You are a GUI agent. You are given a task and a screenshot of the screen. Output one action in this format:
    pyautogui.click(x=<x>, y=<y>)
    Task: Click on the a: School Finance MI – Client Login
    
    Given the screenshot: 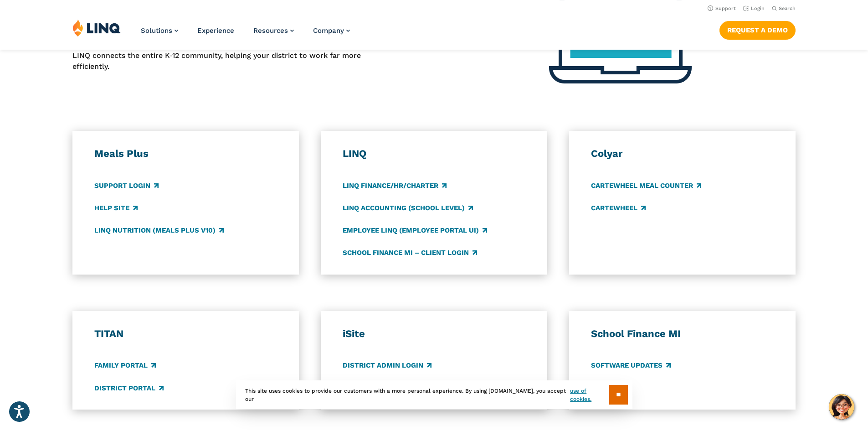 What is the action you would take?
    pyautogui.click(x=410, y=253)
    